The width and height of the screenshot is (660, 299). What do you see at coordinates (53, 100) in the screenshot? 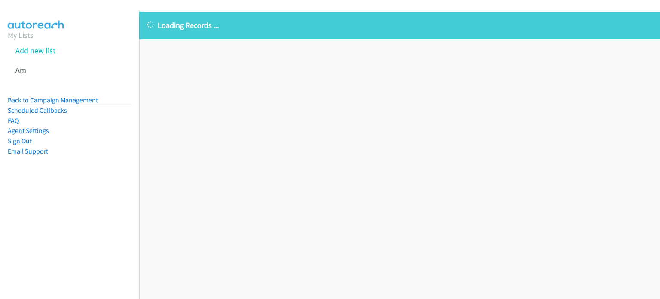
I see `a: Back to Campaign Management` at bounding box center [53, 100].